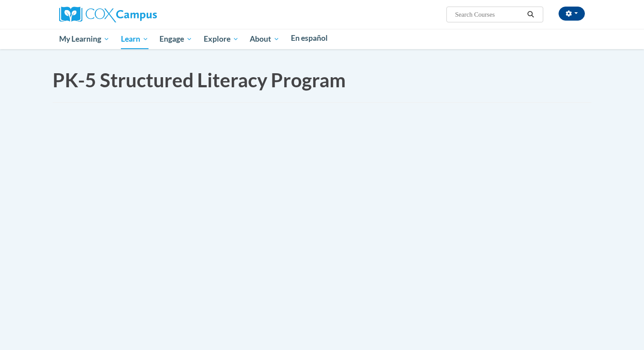 Image resolution: width=644 pixels, height=350 pixels. What do you see at coordinates (309, 38) in the screenshot?
I see `span: En español` at bounding box center [309, 38].